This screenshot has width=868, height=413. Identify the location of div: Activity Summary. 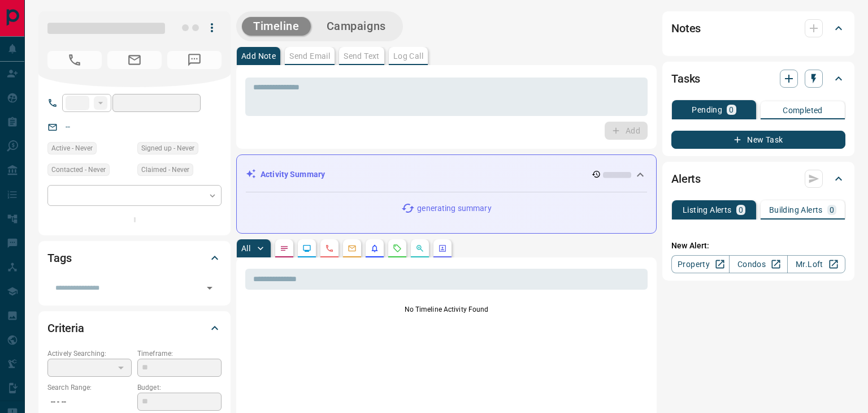
(446, 174).